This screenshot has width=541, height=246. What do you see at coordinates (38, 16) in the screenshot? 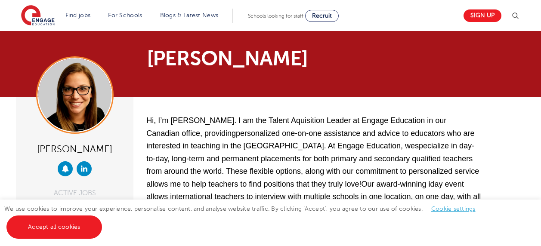
I see `img: Engage Education` at bounding box center [38, 16].